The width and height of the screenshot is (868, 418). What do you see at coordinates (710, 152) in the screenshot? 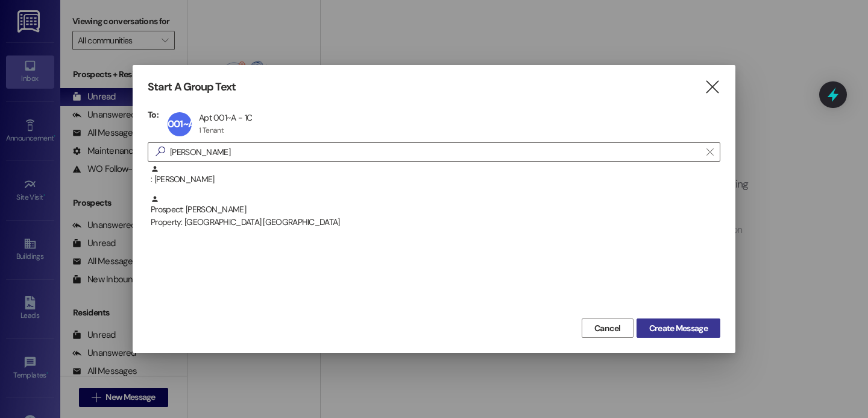
I see `button: Clear text` at bounding box center [710, 152].